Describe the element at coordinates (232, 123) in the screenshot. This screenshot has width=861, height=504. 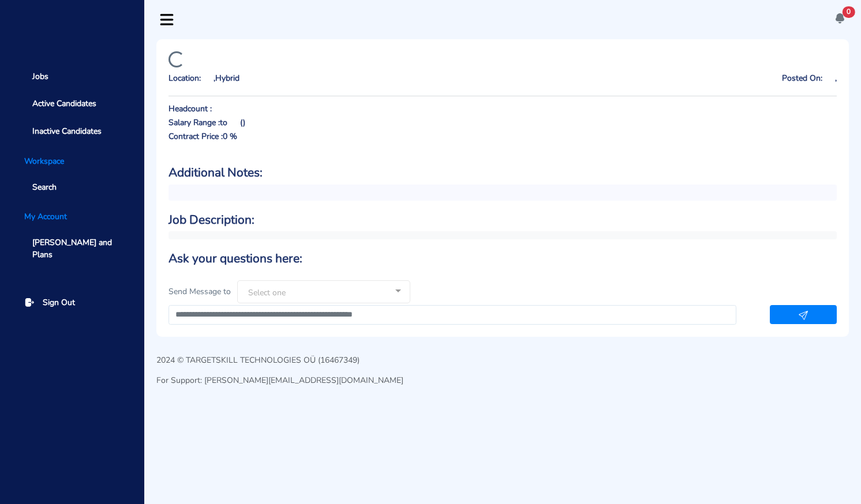
I see `h6: to ()` at that location.